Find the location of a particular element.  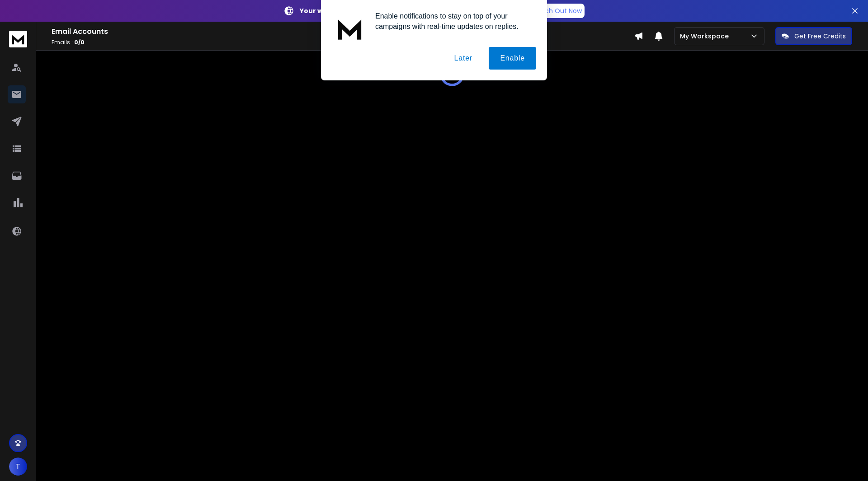

button: Later is located at coordinates (463, 58).